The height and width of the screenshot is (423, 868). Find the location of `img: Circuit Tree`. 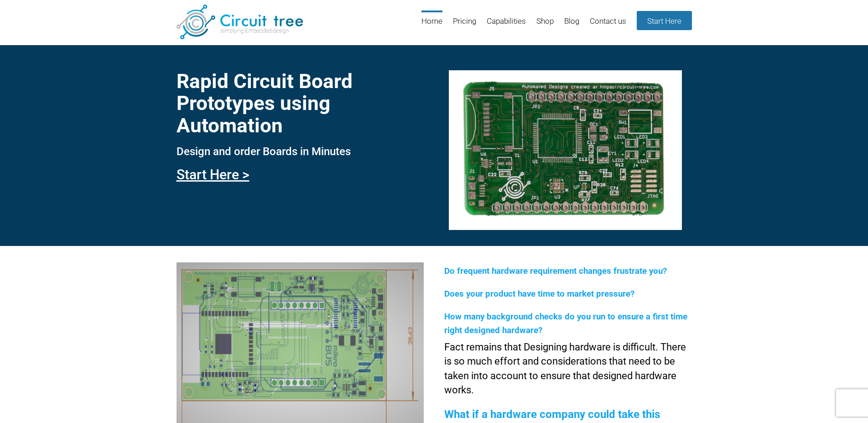

img: Circuit Tree is located at coordinates (239, 22).